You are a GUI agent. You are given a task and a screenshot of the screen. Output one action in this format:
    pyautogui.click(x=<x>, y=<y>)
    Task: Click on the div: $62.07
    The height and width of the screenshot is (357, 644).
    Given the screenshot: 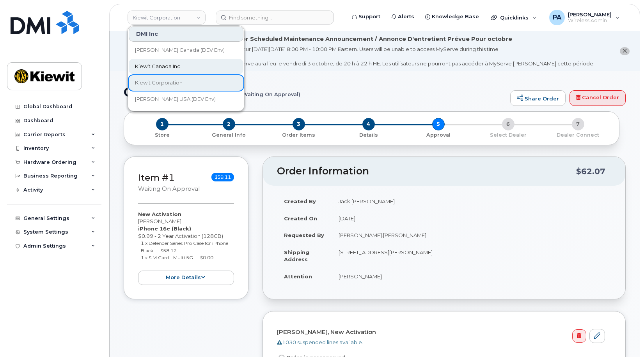 What is the action you would take?
    pyautogui.click(x=590, y=171)
    